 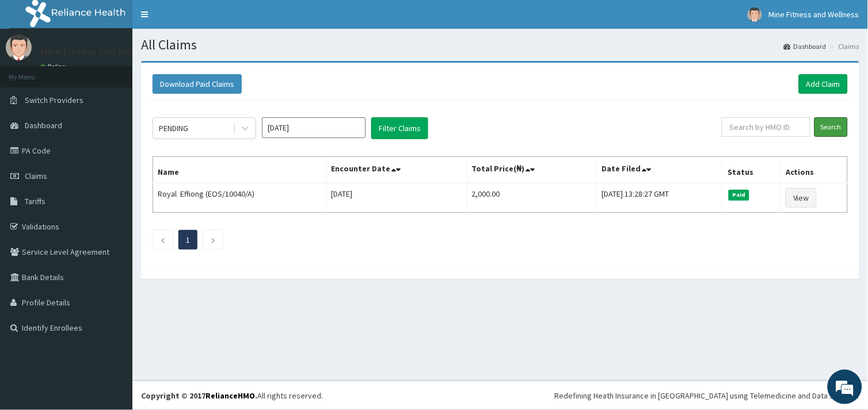 I want to click on span: Claims, so click(x=35, y=176).